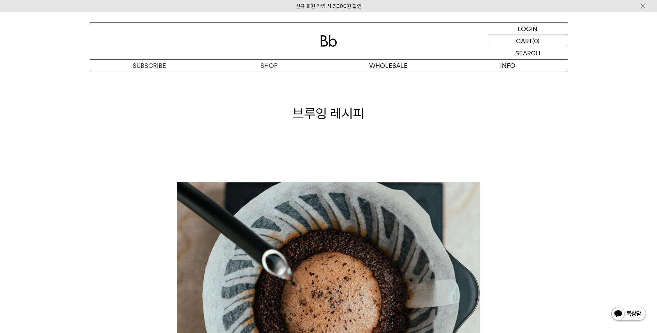 The height and width of the screenshot is (333, 657). What do you see at coordinates (528, 41) in the screenshot?
I see `a: CART (0)` at bounding box center [528, 41].